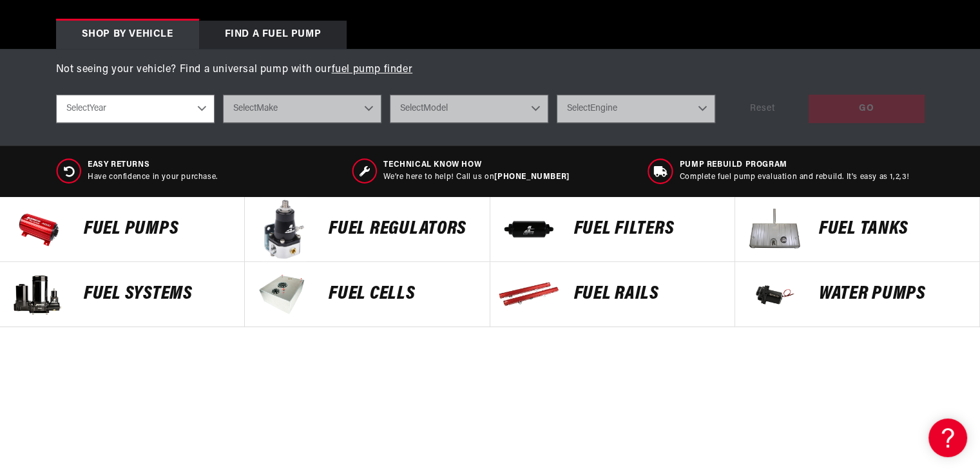  I want to click on img: Fuel Pumps, so click(39, 229).